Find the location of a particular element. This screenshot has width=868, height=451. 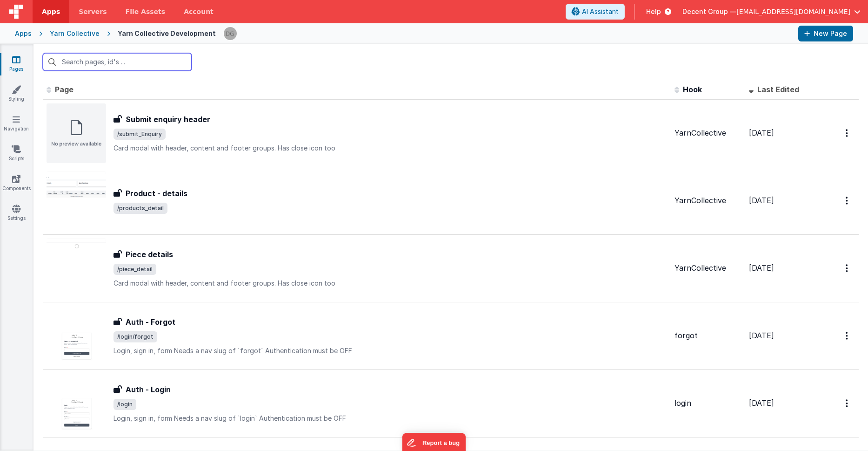

p: Login, sign in, form Needs a nav slug of `forgot` Authentication must be OFF is located at coordinates (390, 351).